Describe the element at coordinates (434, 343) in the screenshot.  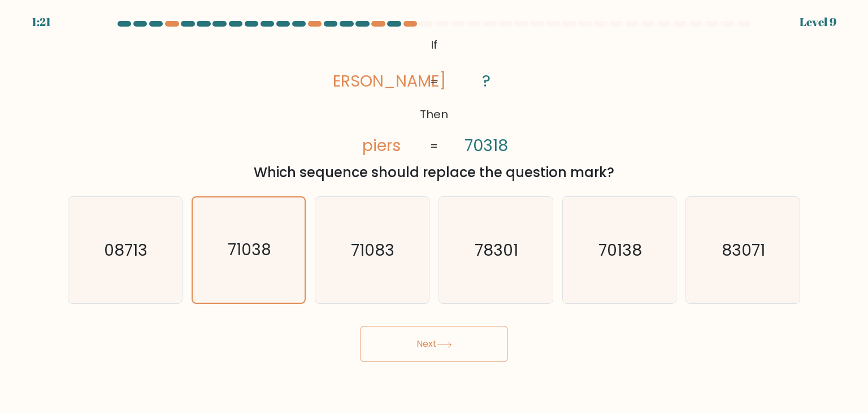
I see `button: Next` at that location.